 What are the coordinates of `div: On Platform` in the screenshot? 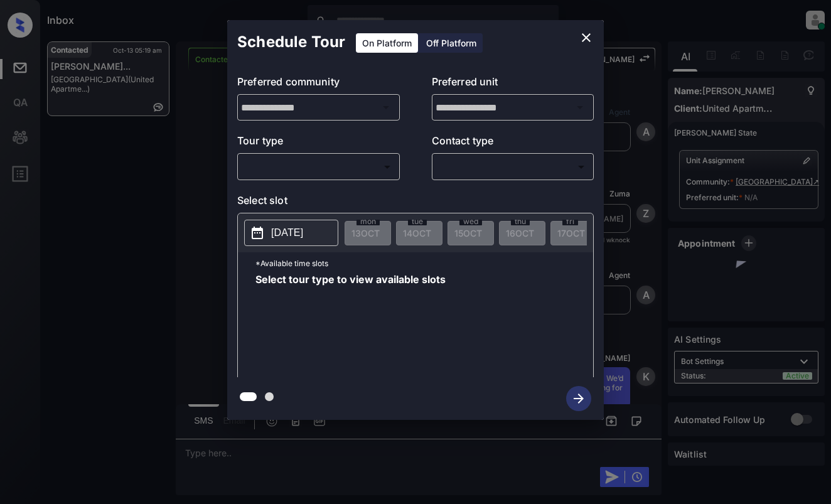 It's located at (387, 42).